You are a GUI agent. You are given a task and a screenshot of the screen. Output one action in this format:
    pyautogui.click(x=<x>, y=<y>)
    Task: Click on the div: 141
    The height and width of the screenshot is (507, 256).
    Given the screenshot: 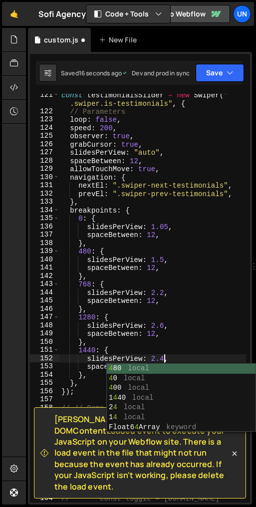 What is the action you would take?
    pyautogui.click(x=44, y=267)
    